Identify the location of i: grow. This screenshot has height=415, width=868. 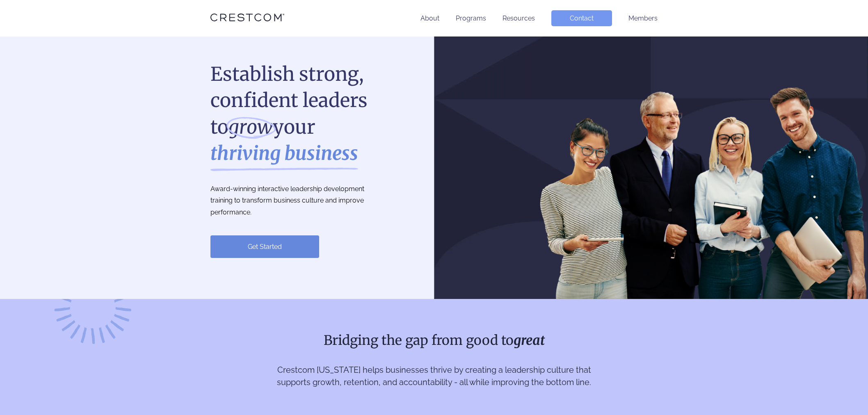
(250, 127).